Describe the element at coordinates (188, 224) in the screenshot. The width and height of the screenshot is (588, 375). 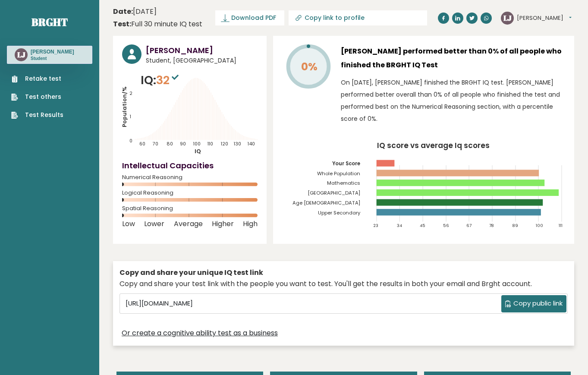
I see `span: Average` at that location.